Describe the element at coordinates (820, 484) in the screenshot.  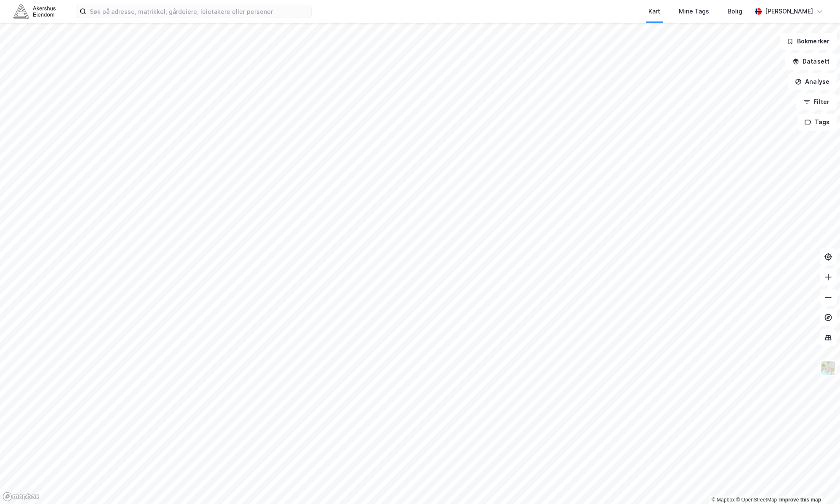
I see `div: Kontrollprogram for chat` at that location.